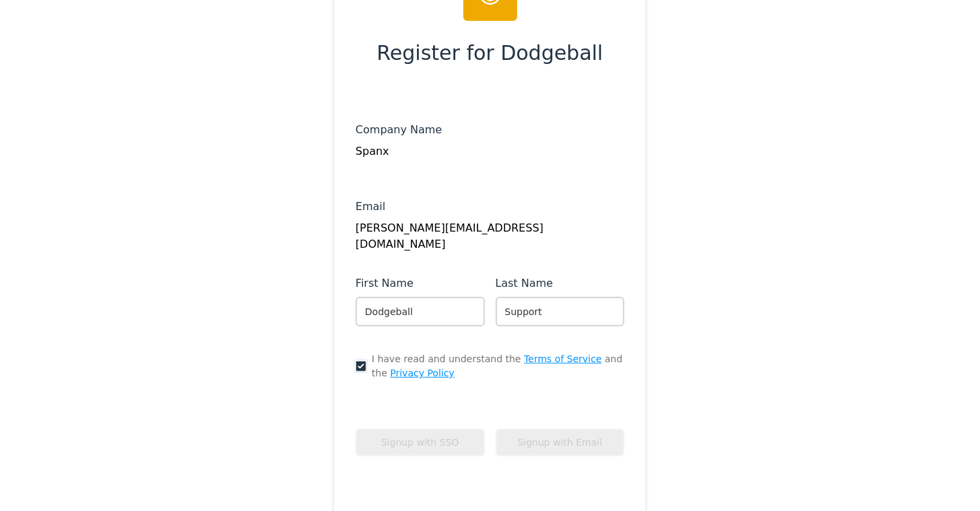  I want to click on a: Terms of Service, so click(562, 359).